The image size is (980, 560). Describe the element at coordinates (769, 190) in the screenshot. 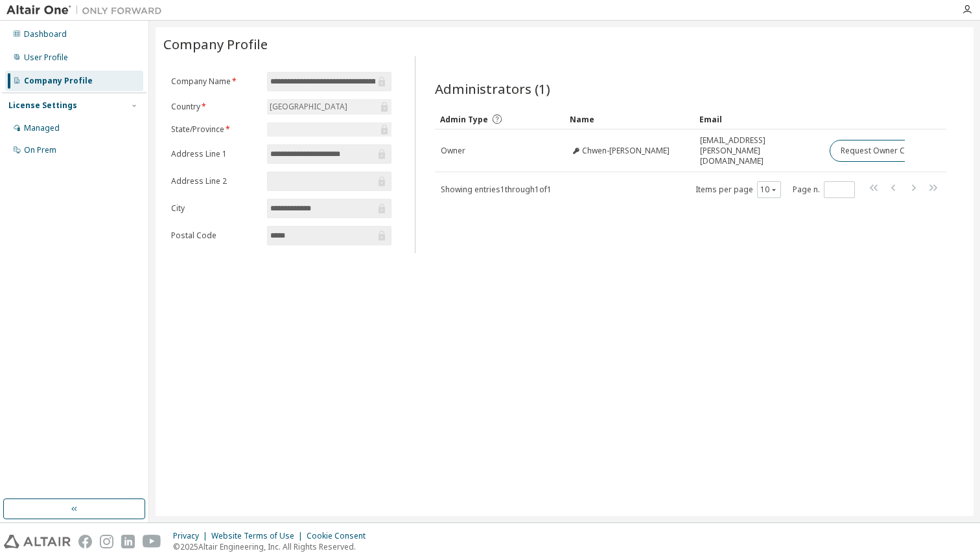

I see `button: 10` at that location.